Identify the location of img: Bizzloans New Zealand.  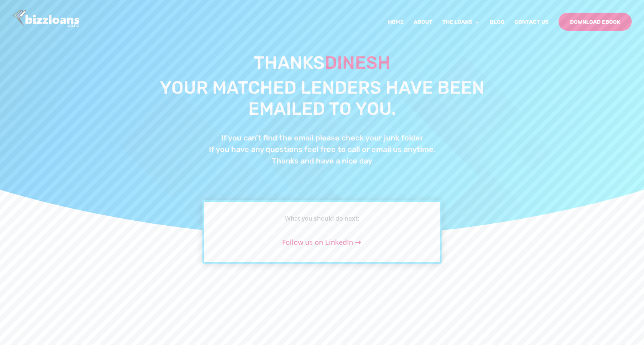
(47, 18).